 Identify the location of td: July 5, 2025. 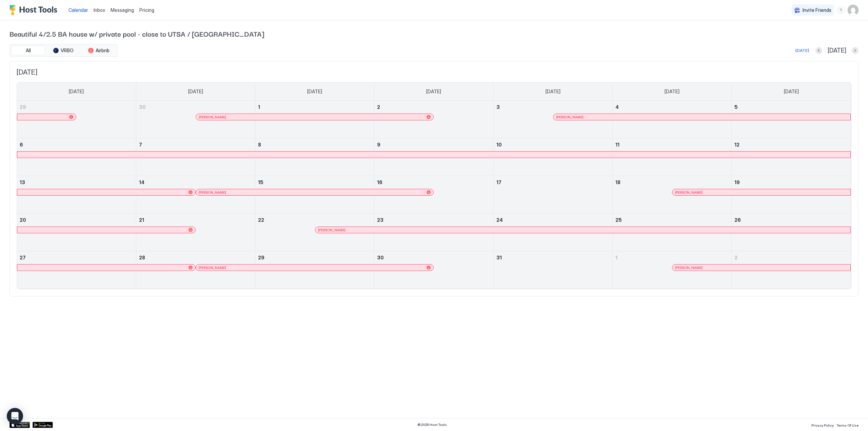
(791, 120).